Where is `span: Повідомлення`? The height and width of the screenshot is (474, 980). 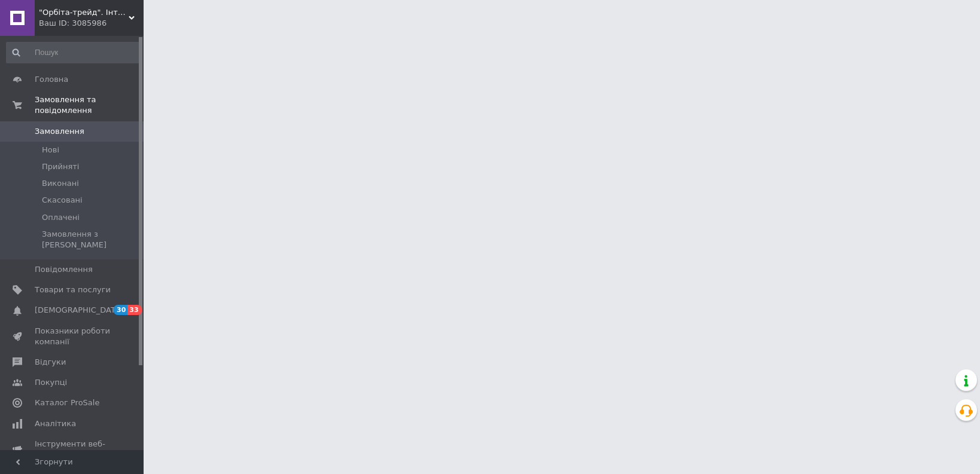
span: Повідомлення is located at coordinates (63, 269).